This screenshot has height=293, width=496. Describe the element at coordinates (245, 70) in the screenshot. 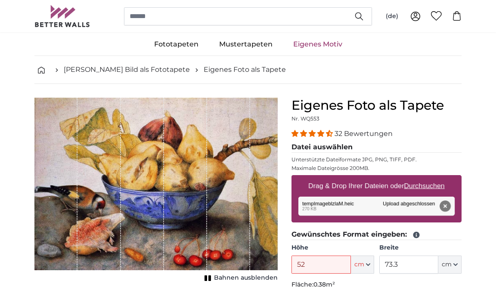

I see `a: Eigenes Foto als Tapete` at that location.